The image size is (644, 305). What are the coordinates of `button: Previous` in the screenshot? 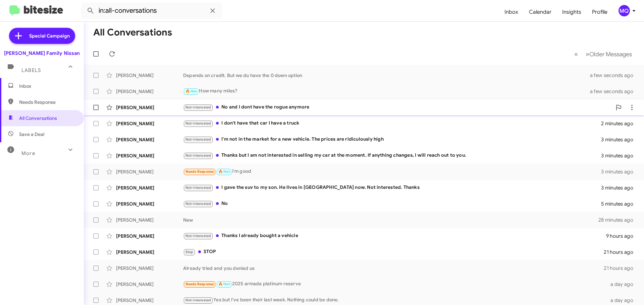 It's located at (576, 54).